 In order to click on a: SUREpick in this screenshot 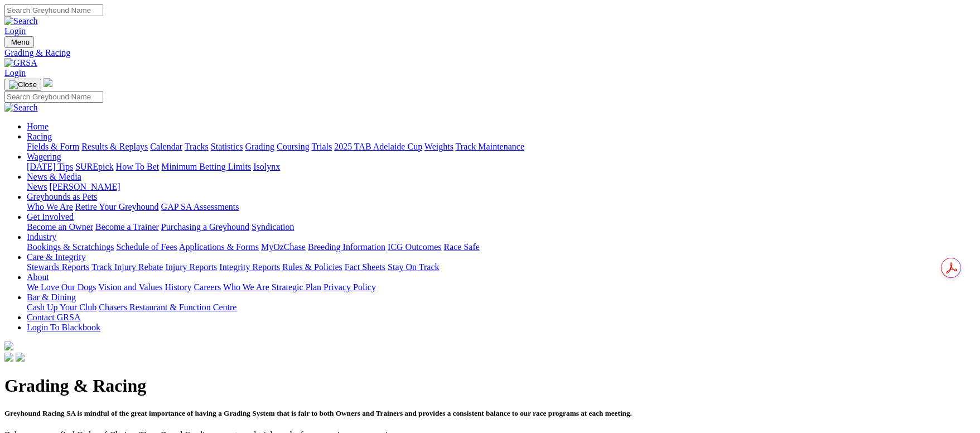, I will do `click(94, 166)`.